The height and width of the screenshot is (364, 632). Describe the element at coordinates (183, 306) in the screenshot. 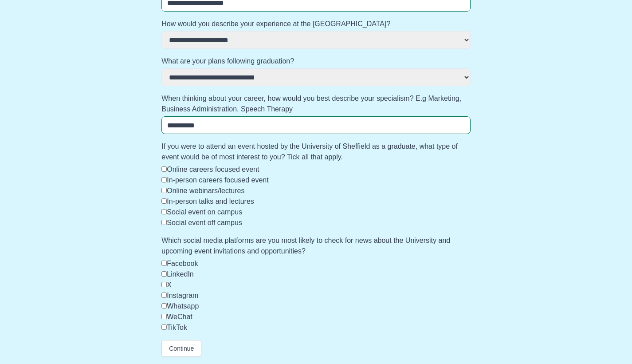

I see `label: Whatsapp` at that location.